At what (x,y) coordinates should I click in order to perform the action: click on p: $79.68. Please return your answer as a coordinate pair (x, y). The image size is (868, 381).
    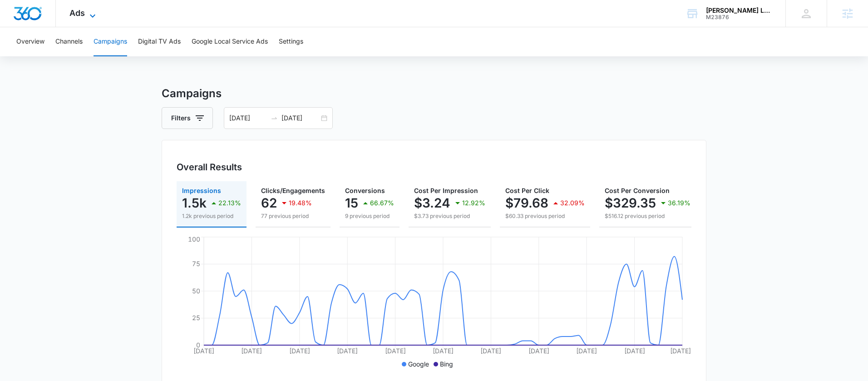
    Looking at the image, I should click on (527, 203).